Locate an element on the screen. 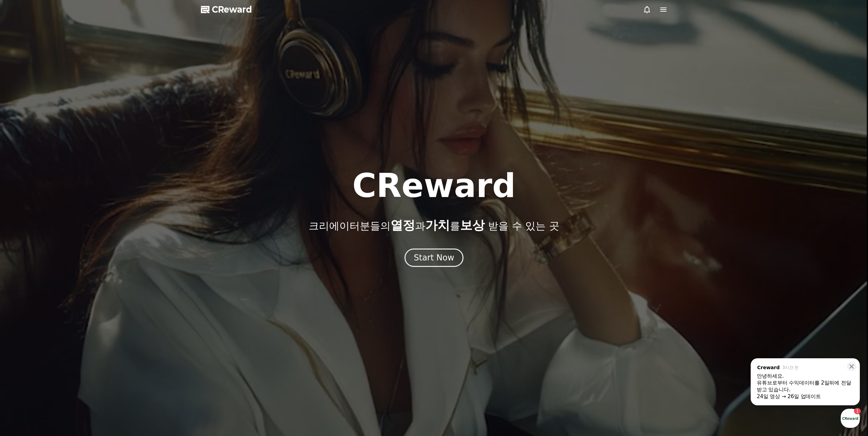 This screenshot has width=868, height=436. span: 열정 is located at coordinates (402, 225).